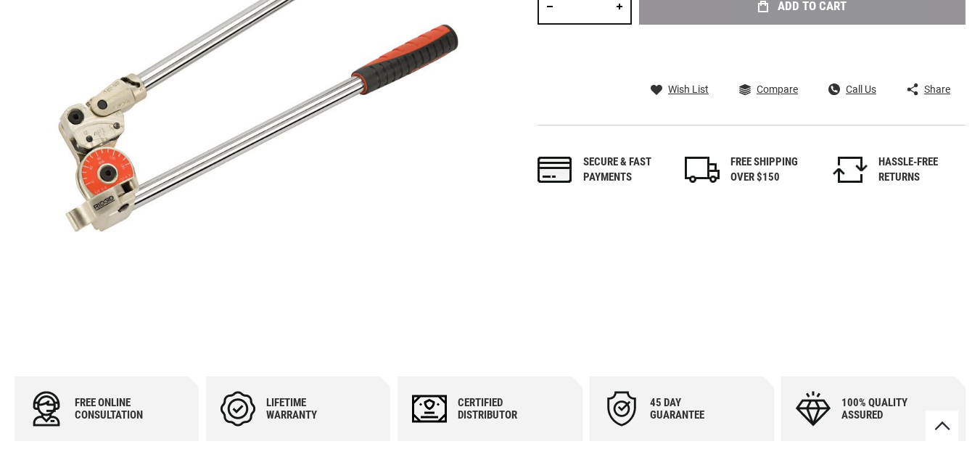 The height and width of the screenshot is (465, 980). What do you see at coordinates (627, 170) in the screenshot?
I see `div: Secure & fast payments` at bounding box center [627, 170].